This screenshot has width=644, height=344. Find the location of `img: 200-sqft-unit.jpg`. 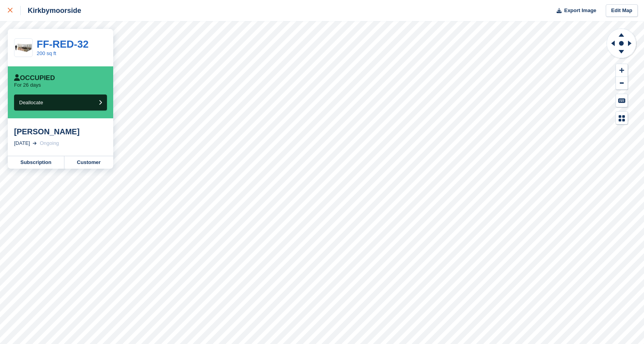

img: 200-sqft-unit.jpg is located at coordinates (24, 47).